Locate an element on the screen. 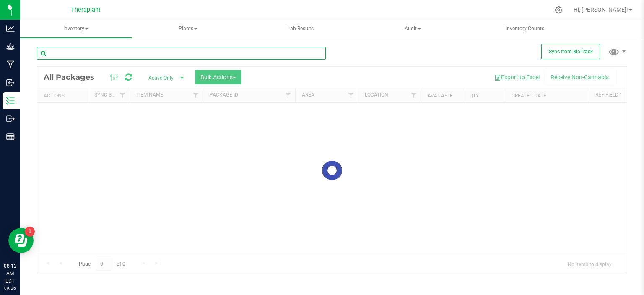  inline-svg: Reports is located at coordinates (10, 137).